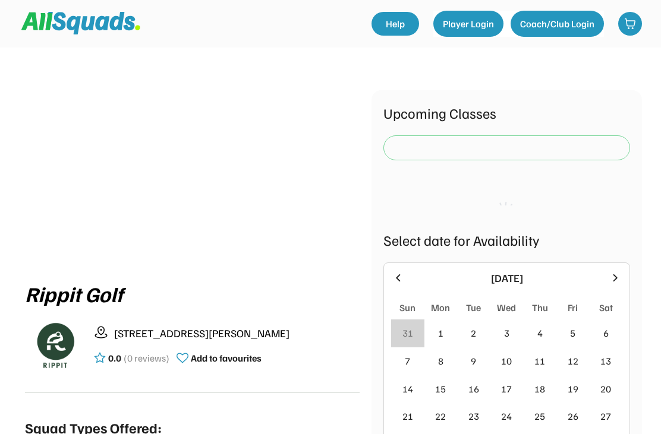 The height and width of the screenshot is (434, 661). I want to click on button: Player Login, so click(468, 24).